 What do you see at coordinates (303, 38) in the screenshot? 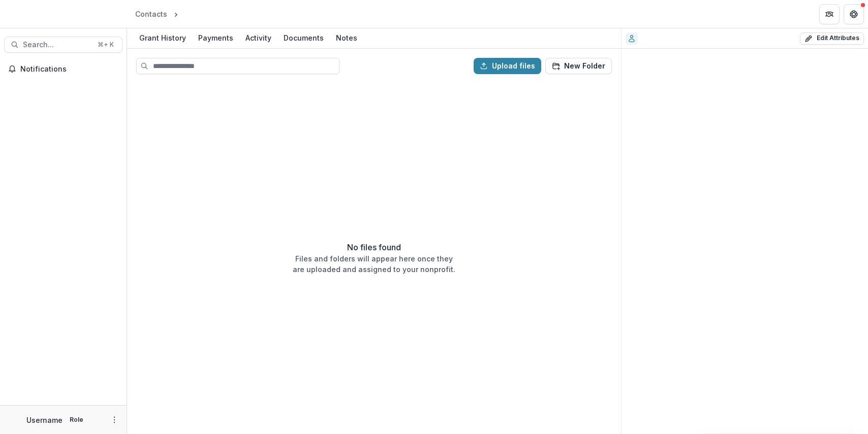
I see `div: Documents` at bounding box center [303, 38].